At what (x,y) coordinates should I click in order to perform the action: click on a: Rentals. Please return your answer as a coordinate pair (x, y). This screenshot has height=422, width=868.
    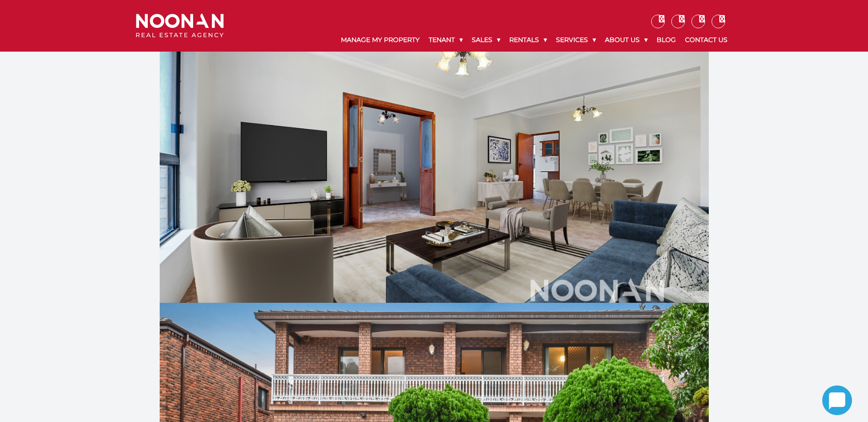
    Looking at the image, I should click on (528, 40).